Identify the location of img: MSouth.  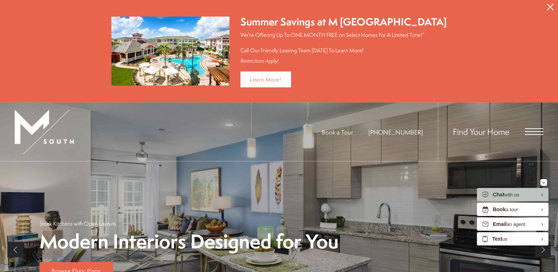
(44, 132).